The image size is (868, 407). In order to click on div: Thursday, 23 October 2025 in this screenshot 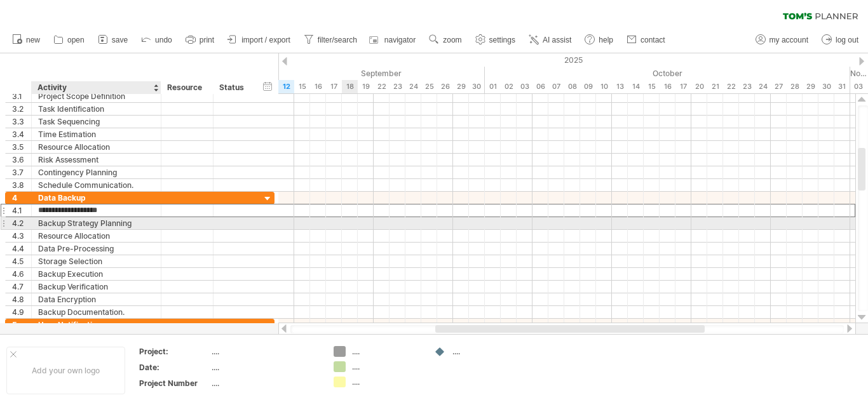, I will do `click(747, 86)`.